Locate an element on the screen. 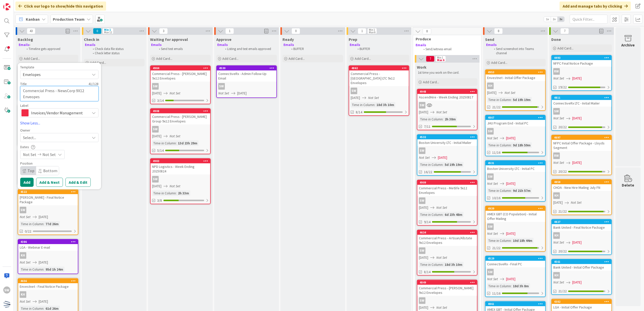  span: Kanban is located at coordinates (32, 19).